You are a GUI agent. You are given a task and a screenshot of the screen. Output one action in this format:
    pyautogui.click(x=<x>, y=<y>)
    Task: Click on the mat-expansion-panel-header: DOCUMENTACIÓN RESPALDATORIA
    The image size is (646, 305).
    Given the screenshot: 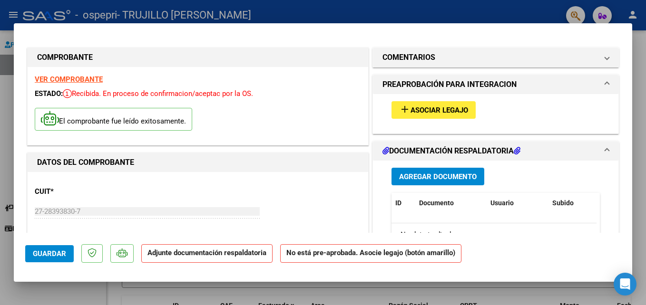 What is the action you would take?
    pyautogui.click(x=496, y=151)
    